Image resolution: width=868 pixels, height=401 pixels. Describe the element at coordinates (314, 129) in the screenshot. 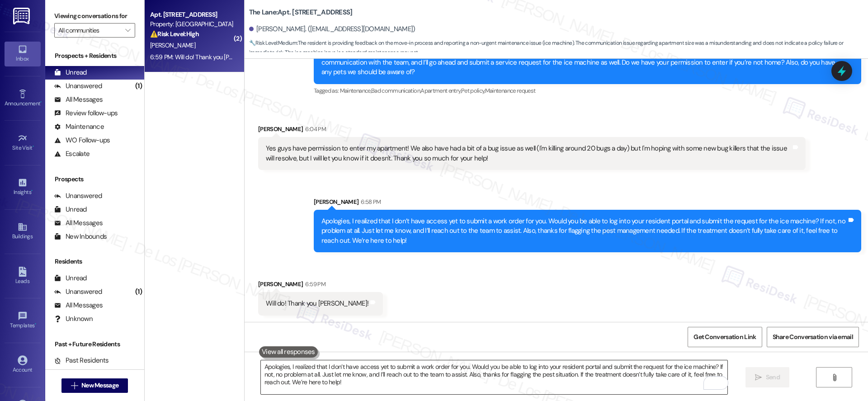

I see `div: 6:04 PM` at that location.